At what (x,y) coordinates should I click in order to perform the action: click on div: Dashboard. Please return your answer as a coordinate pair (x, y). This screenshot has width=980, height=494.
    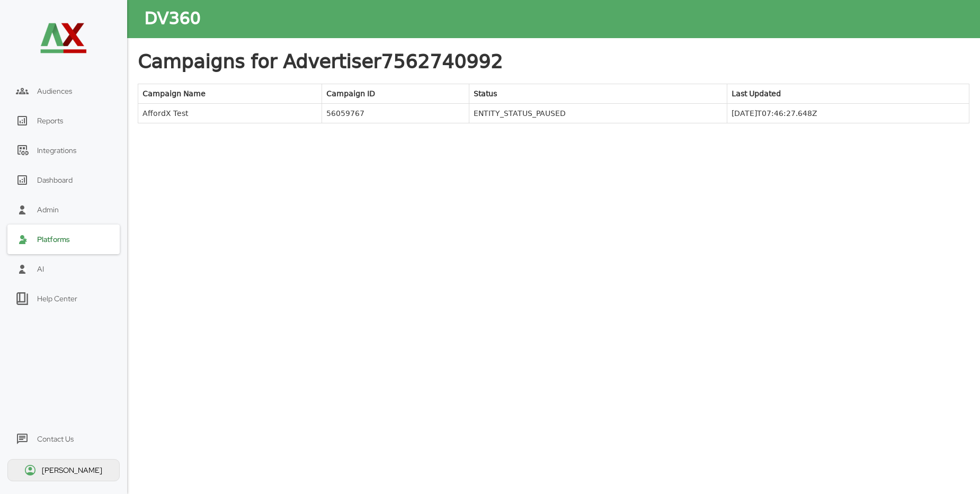
    Looking at the image, I should click on (55, 180).